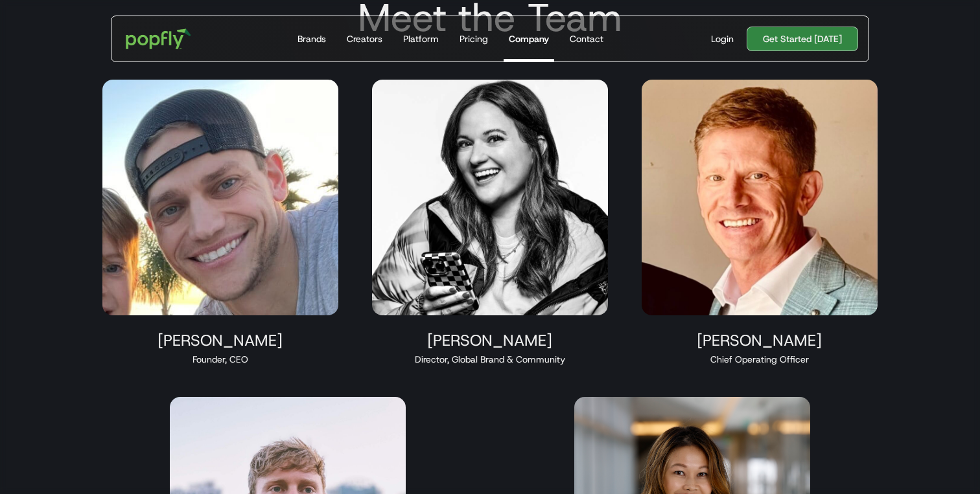 This screenshot has height=494, width=980. What do you see at coordinates (529, 39) in the screenshot?
I see `a: Company` at bounding box center [529, 39].